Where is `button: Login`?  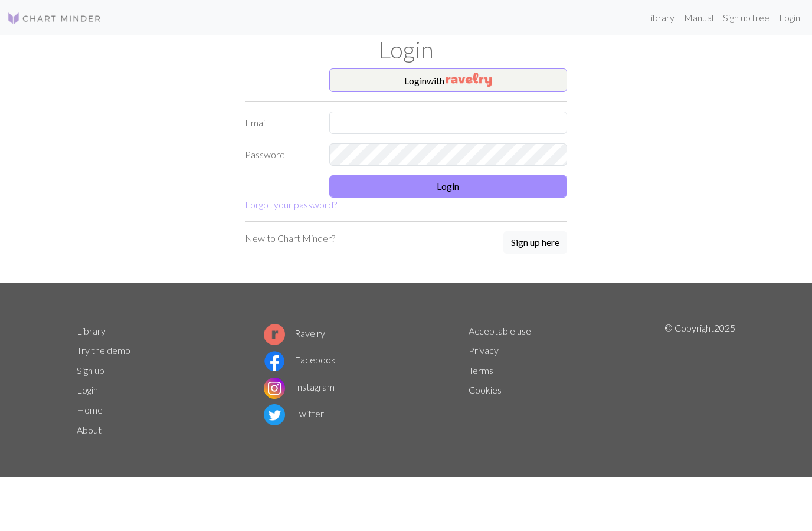 button: Login is located at coordinates (448, 186).